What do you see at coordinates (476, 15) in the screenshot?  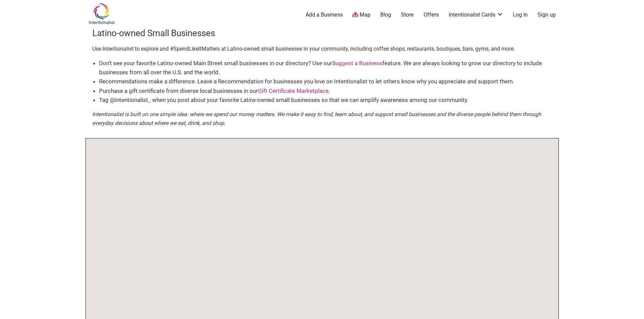 I see `li: Intentionalist Cards` at bounding box center [476, 15].